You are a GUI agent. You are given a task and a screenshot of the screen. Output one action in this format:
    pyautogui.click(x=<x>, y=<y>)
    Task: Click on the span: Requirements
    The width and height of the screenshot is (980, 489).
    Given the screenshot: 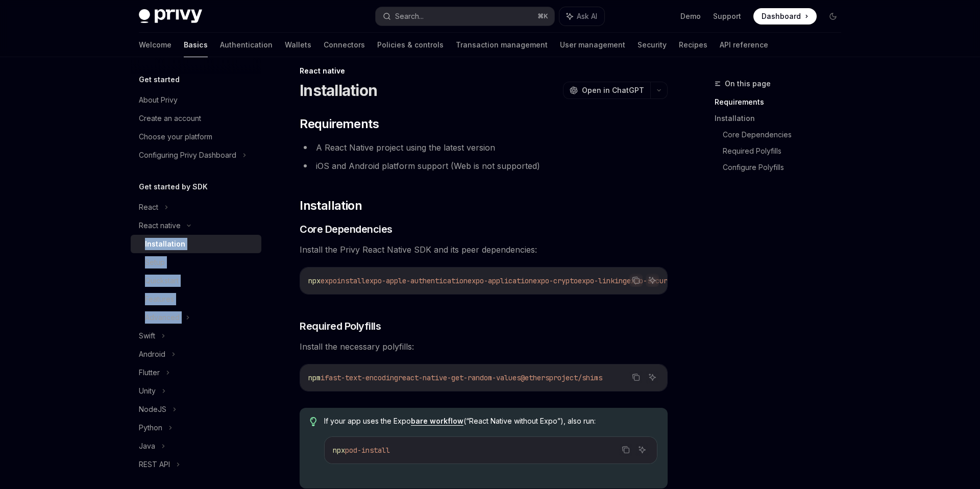 What is the action you would take?
    pyautogui.click(x=339, y=124)
    